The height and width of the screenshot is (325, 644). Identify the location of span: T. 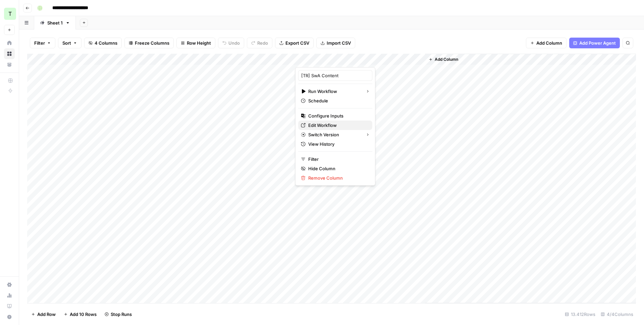
(10, 14).